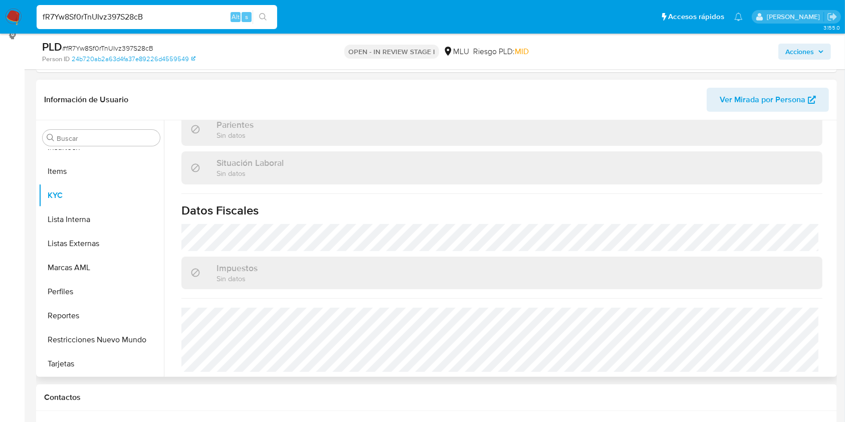 The image size is (845, 422). What do you see at coordinates (101, 316) in the screenshot?
I see `button: Reportes` at bounding box center [101, 316].